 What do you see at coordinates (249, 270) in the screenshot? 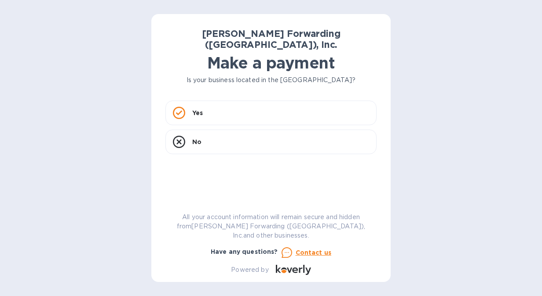
I see `p: Powered by` at bounding box center [249, 270].